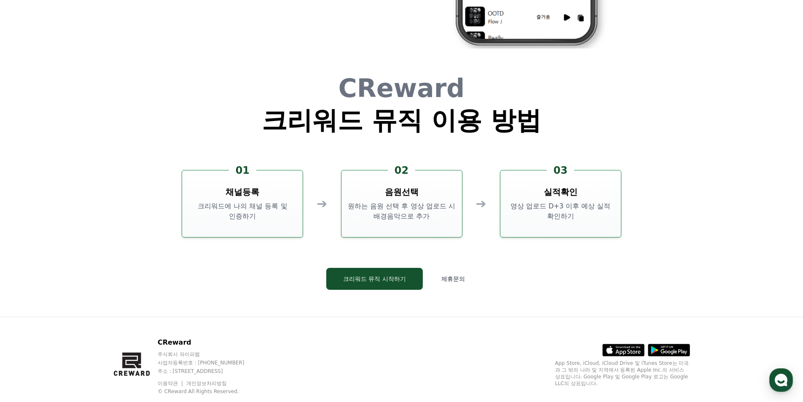  What do you see at coordinates (401, 170) in the screenshot?
I see `div: 02` at bounding box center [401, 170].